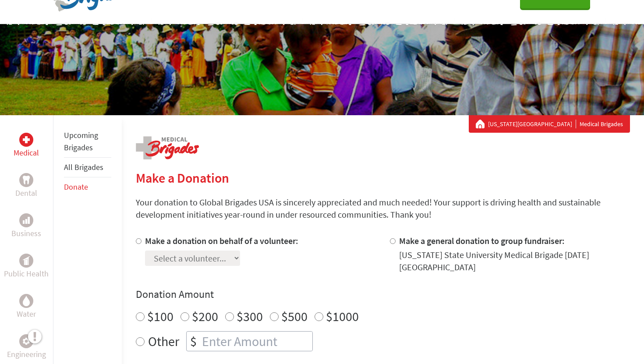  I want to click on input: Enter Amount, so click(256, 341).